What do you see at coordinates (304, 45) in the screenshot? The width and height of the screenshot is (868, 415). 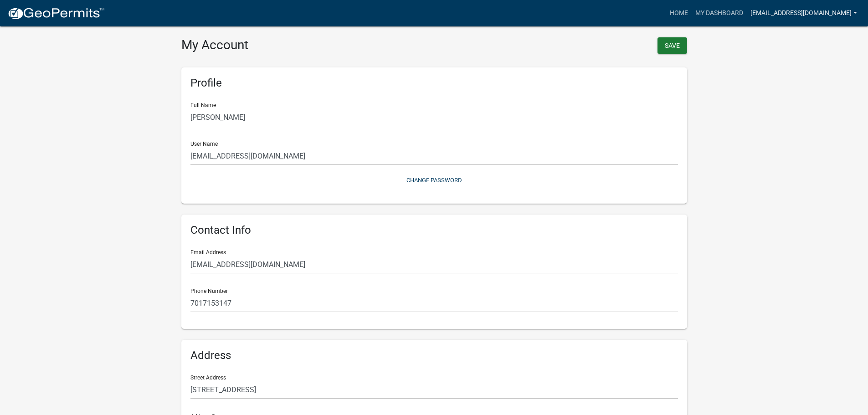 I see `h3: My Account` at bounding box center [304, 45].